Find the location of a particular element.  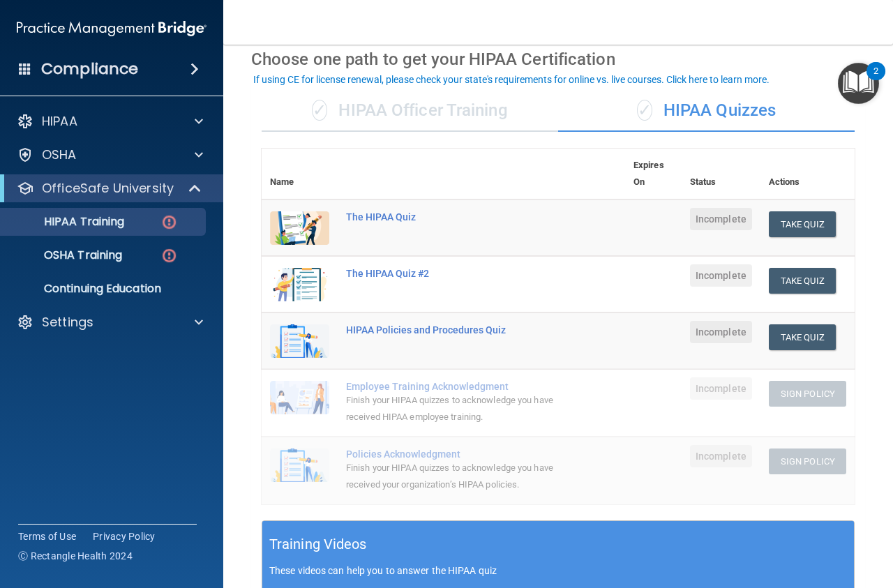

p: OfficeSafe University is located at coordinates (107, 189).